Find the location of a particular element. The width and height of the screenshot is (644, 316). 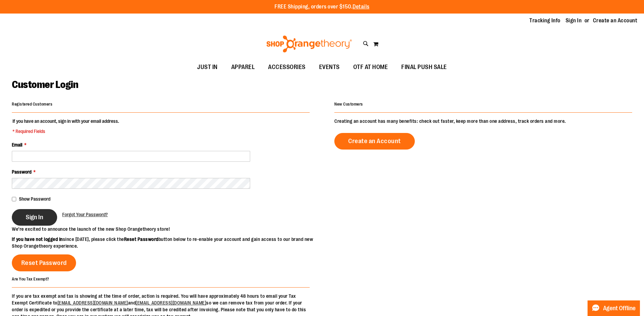

span: JUST IN is located at coordinates (207, 67).